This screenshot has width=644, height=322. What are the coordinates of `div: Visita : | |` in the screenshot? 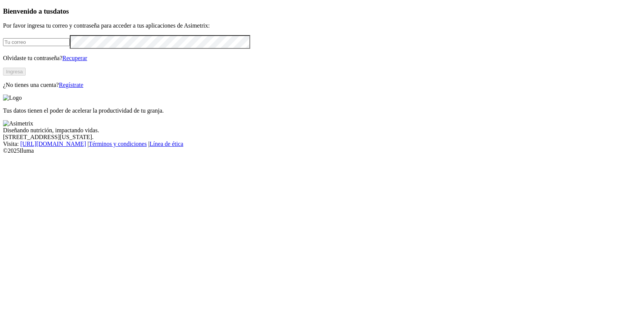 It's located at (322, 144).